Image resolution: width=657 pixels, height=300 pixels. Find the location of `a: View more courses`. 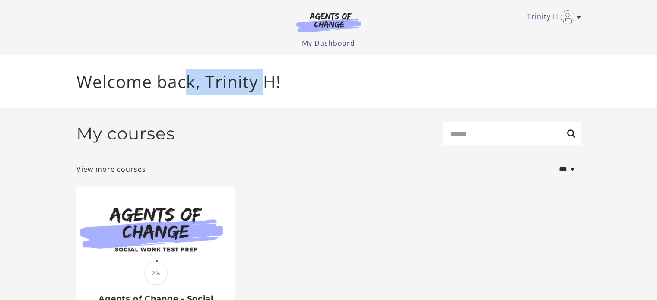

a: View more courses is located at coordinates (111, 169).